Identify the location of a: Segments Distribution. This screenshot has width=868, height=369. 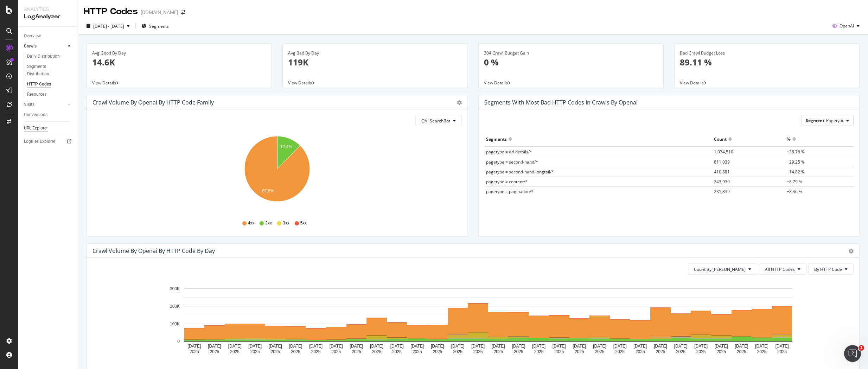
(50, 70).